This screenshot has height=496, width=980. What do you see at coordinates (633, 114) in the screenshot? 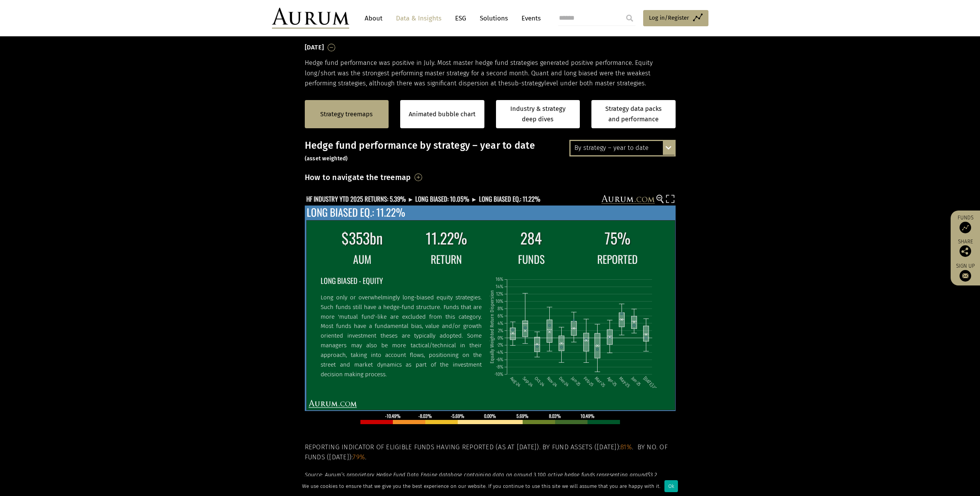
I see `a: Strategy data packs and performance` at bounding box center [633, 114].